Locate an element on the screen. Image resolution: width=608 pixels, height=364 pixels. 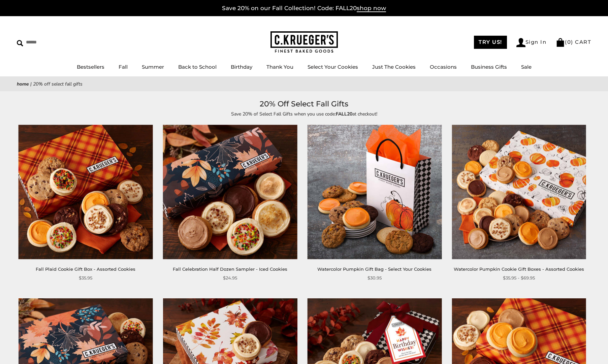
strong: FALL20 is located at coordinates (344, 114).